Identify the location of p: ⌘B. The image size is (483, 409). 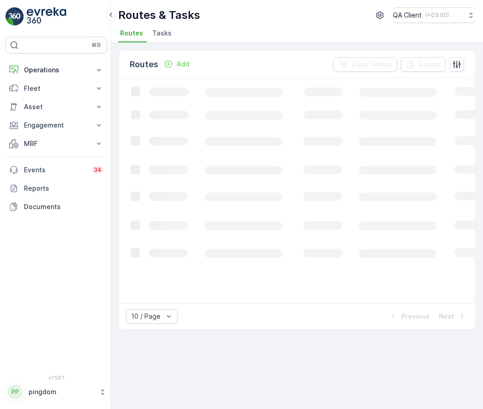
(96, 45).